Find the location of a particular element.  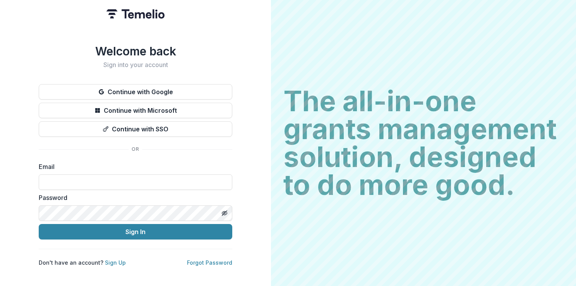

button: Continue with Microsoft is located at coordinates (135, 110).